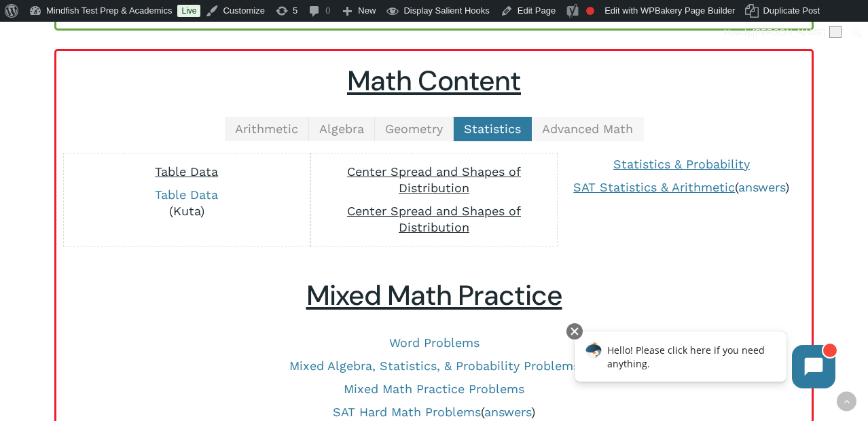  I want to click on u: Math Content, so click(434, 81).